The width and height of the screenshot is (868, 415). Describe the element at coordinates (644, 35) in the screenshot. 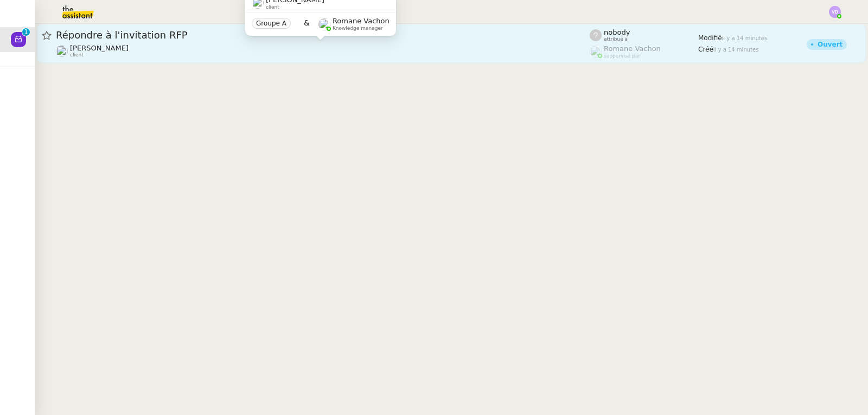

I see `app-user-label: attribué à` at that location.